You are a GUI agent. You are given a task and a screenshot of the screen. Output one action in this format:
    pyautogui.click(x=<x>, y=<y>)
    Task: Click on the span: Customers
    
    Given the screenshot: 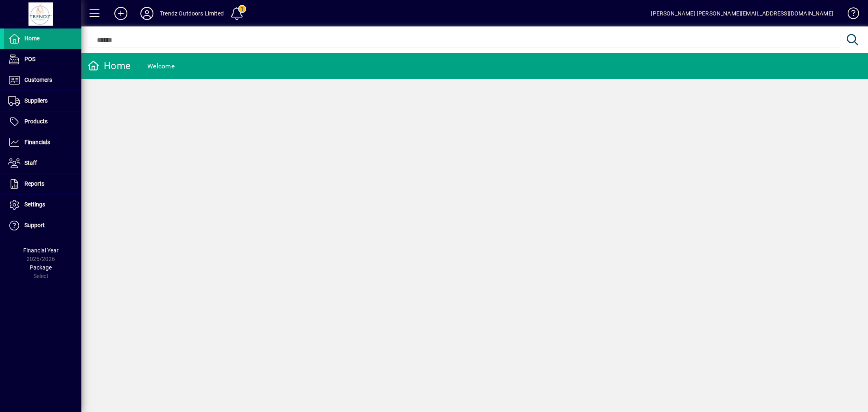 What is the action you would take?
    pyautogui.click(x=39, y=80)
    